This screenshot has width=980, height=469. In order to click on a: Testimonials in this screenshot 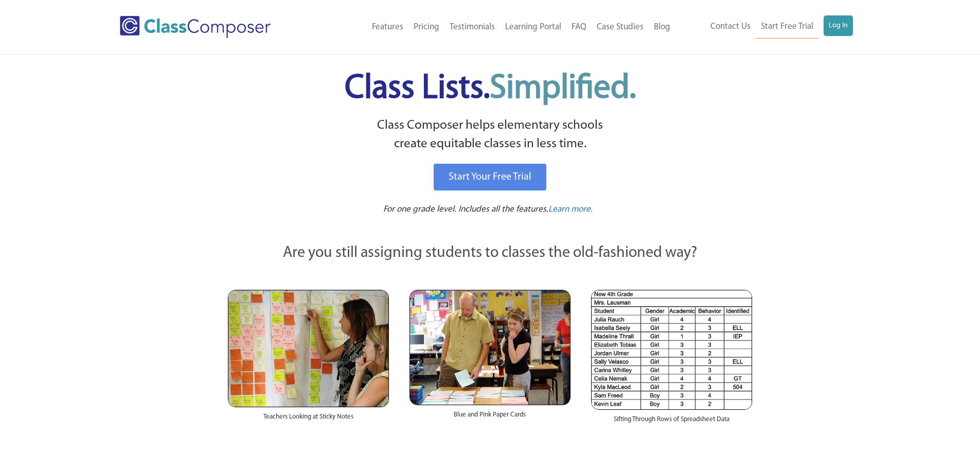, I will do `click(472, 27)`.